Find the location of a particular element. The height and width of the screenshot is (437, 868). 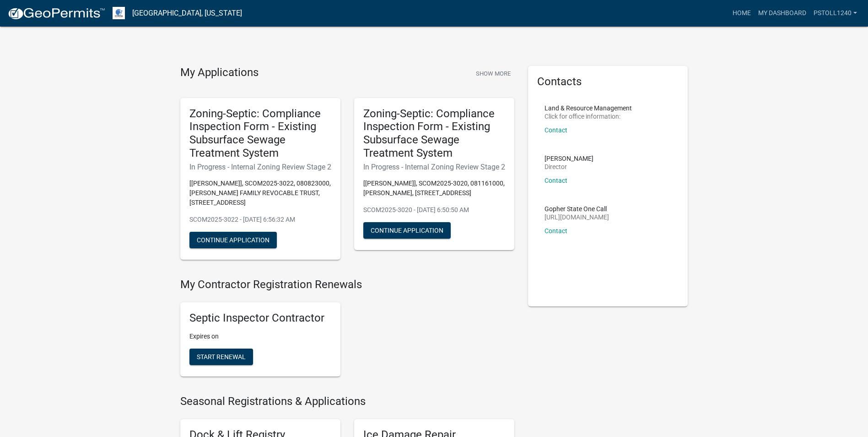

p: Expires on is located at coordinates (261, 336).